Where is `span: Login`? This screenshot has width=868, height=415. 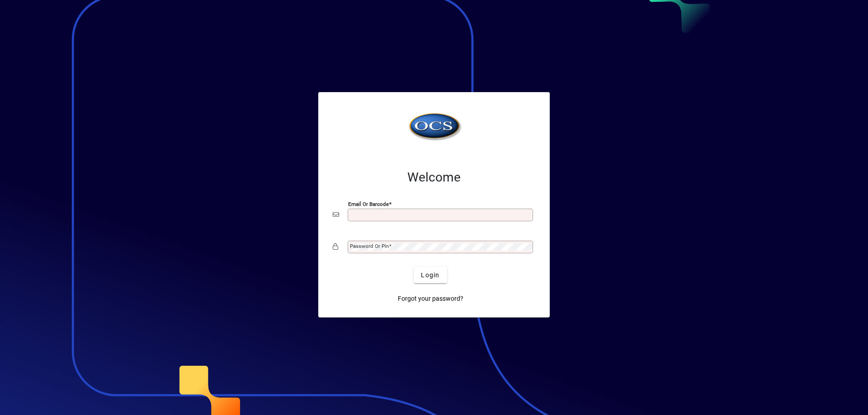
span: Login is located at coordinates (430, 275).